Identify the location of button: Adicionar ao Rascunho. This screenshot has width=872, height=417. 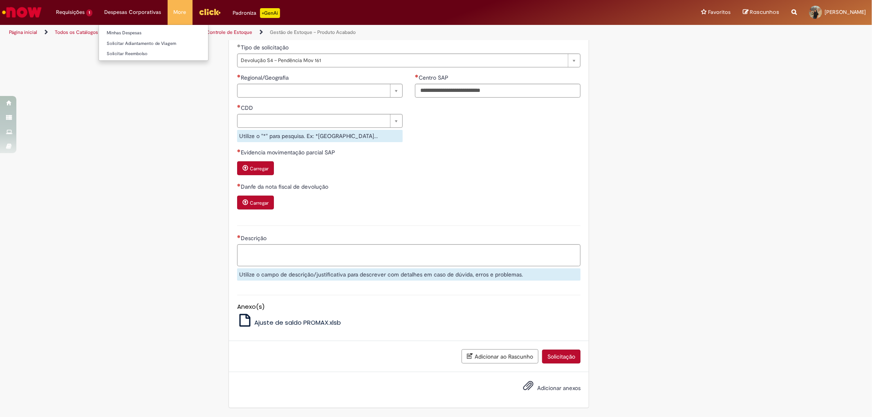
(500, 356).